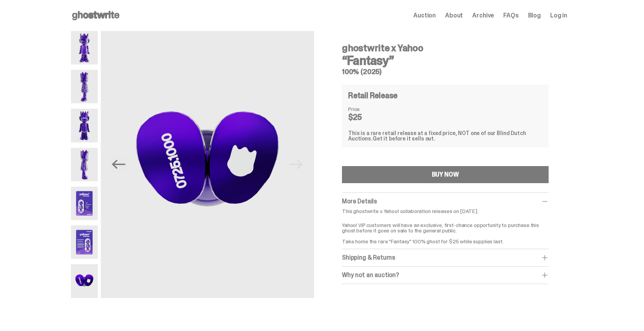 Image resolution: width=644 pixels, height=331 pixels. What do you see at coordinates (424, 16) in the screenshot?
I see `span: Auction` at bounding box center [424, 16].